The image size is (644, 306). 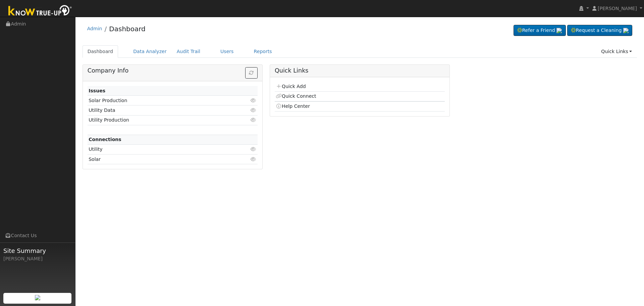 What do you see at coordinates (360, 71) in the screenshot?
I see `h5: Quick Links` at bounding box center [360, 71].